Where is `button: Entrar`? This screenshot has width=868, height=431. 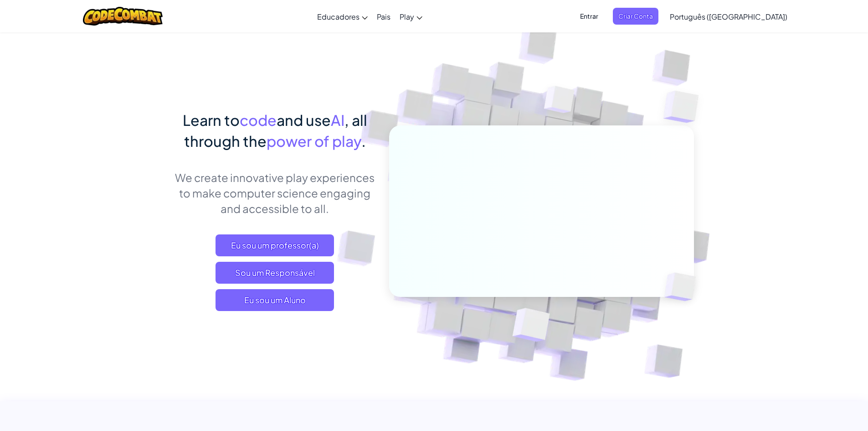 button: Entrar is located at coordinates (589, 16).